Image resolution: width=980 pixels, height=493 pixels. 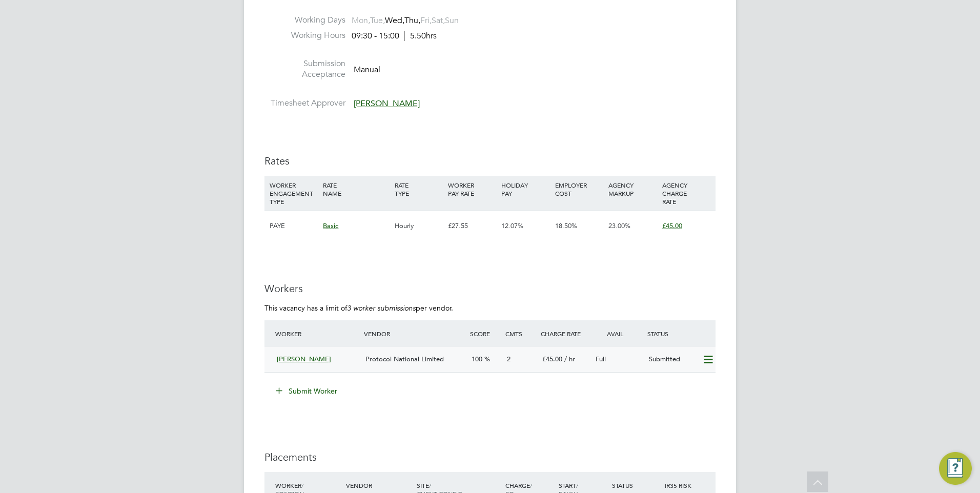 I want to click on span: 5.50hrs, so click(x=420, y=36).